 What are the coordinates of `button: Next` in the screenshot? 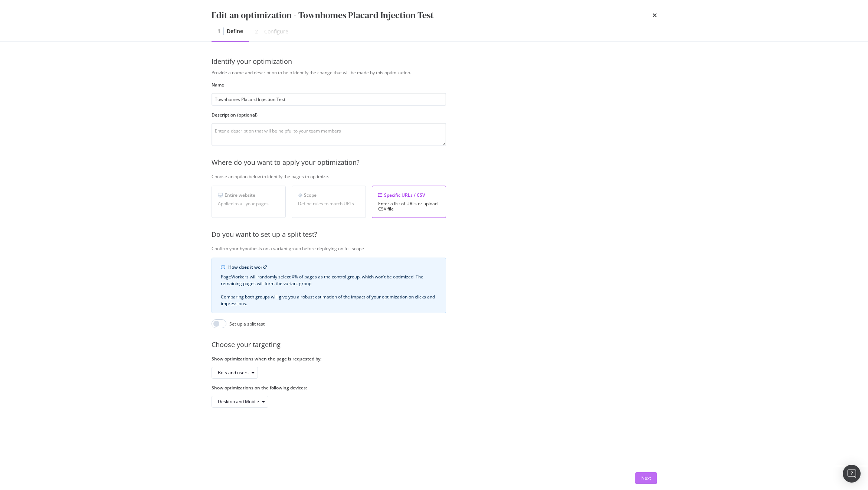 It's located at (646, 478).